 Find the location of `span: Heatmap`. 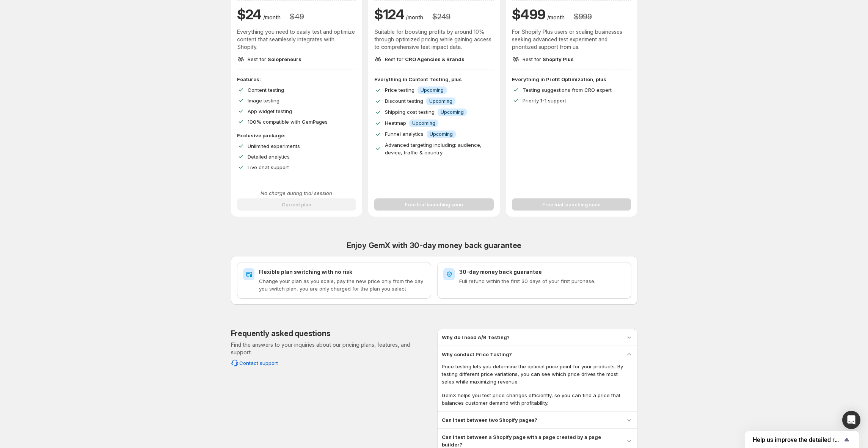

span: Heatmap is located at coordinates (395, 123).